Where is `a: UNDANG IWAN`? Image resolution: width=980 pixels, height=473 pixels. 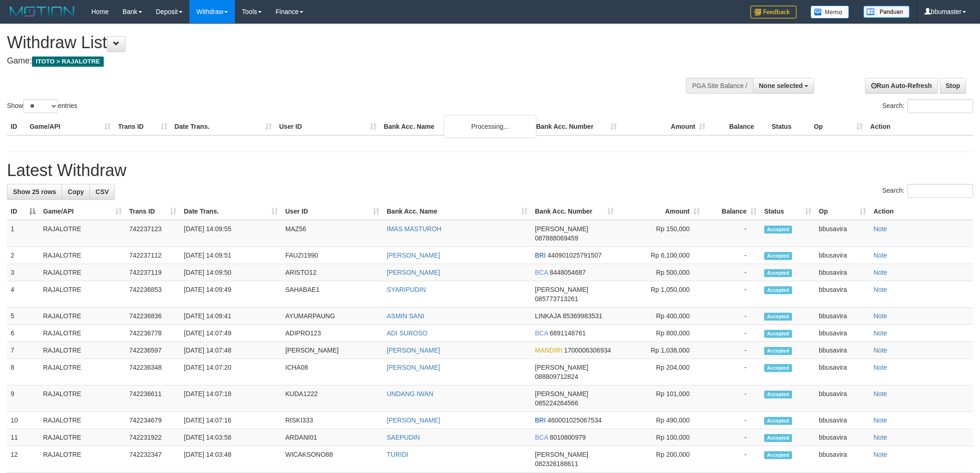
a: UNDANG IWAN is located at coordinates (410, 394).